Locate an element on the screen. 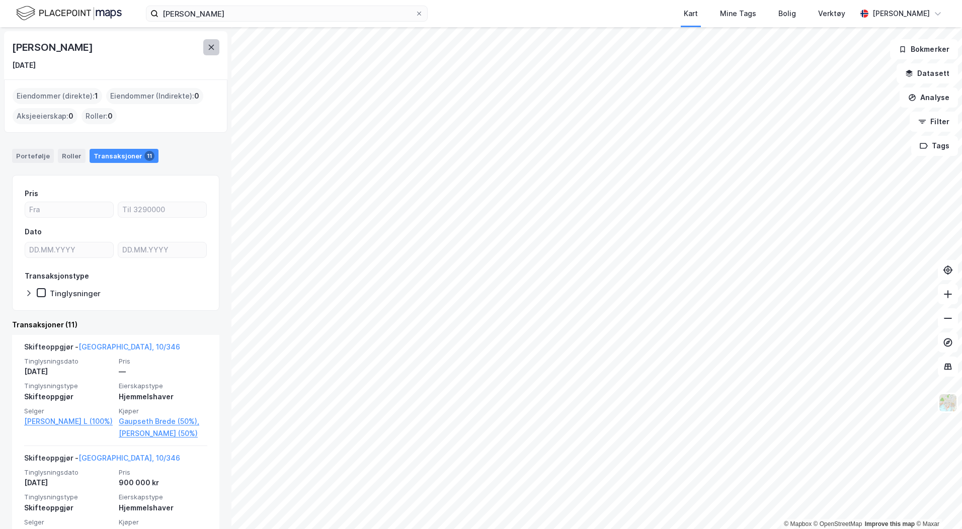 Image resolution: width=962 pixels, height=529 pixels. div: Transaksjoner (11) is located at coordinates (116, 325).